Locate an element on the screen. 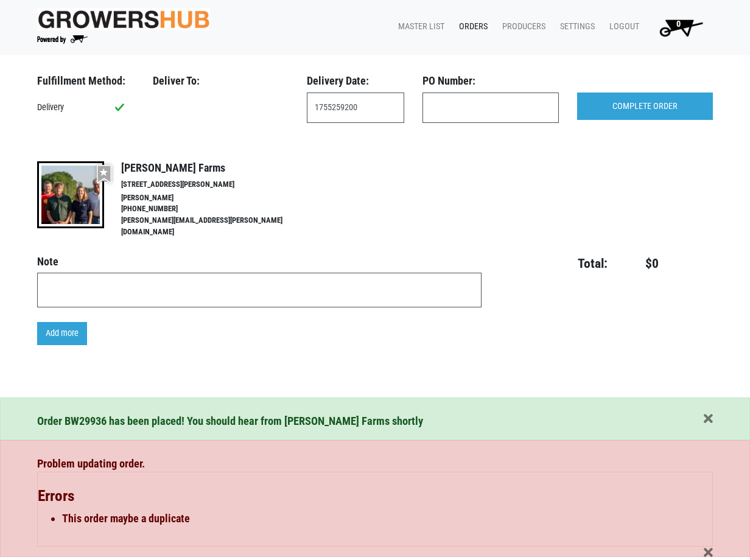 The height and width of the screenshot is (560, 750). a: Orders is located at coordinates (471, 27).